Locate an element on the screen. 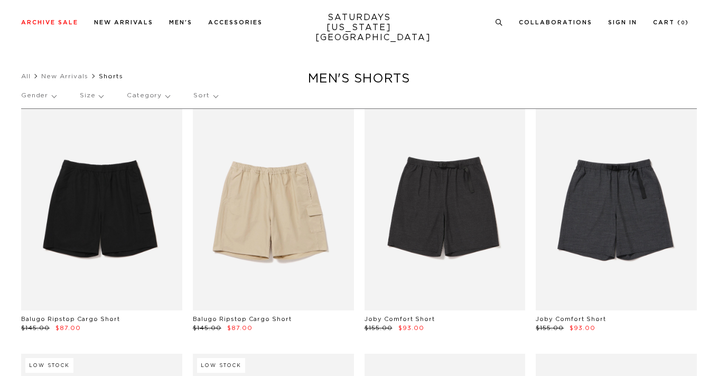 This screenshot has height=376, width=718. span: Shorts is located at coordinates (111, 76).